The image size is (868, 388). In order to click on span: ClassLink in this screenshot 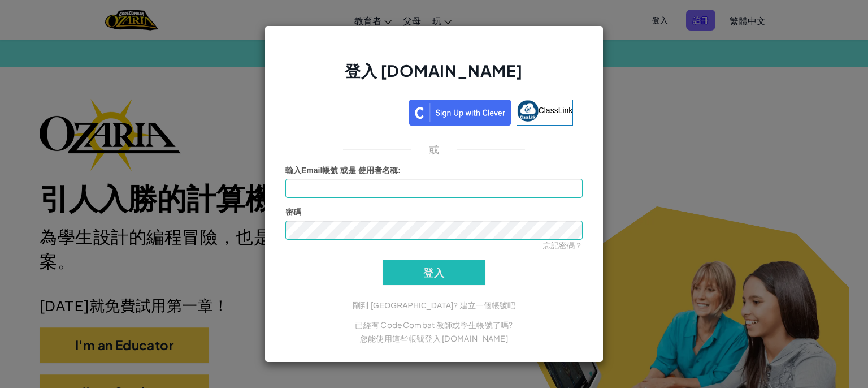, I will do `click(556, 110)`.